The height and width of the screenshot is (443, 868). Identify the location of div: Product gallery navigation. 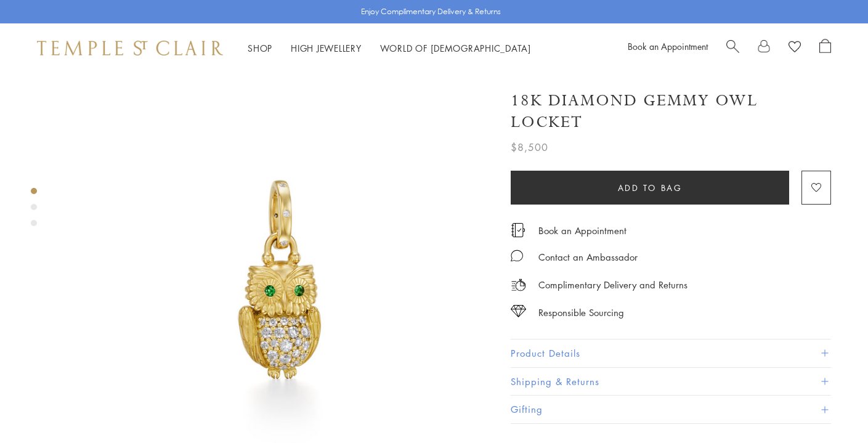
(34, 210).